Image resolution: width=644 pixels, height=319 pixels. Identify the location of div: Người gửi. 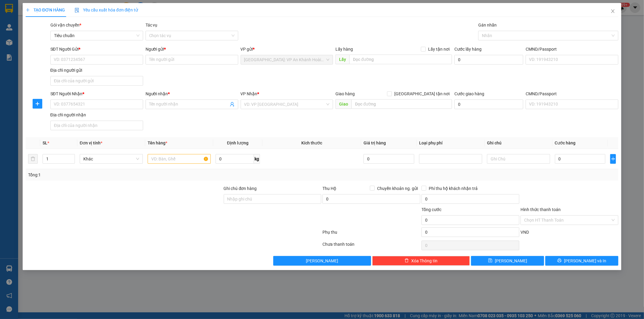
(192, 49).